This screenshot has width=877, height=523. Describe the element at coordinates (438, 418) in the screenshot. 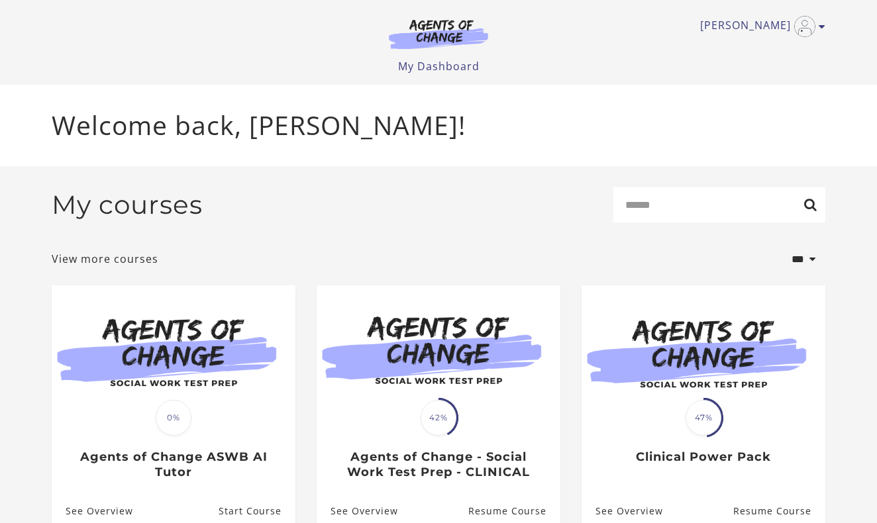

I see `span: 42%` at that location.